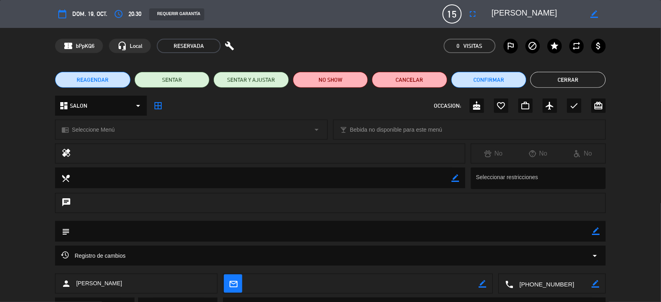 This screenshot has width=661, height=302. I want to click on i: card_giftcard, so click(598, 106).